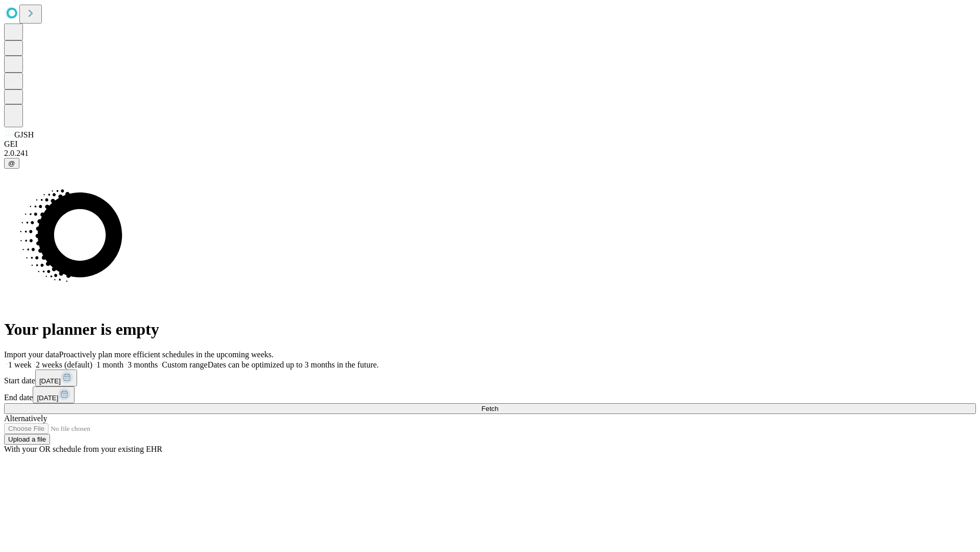 This screenshot has height=552, width=980. I want to click on div: End date, so click(490, 394).